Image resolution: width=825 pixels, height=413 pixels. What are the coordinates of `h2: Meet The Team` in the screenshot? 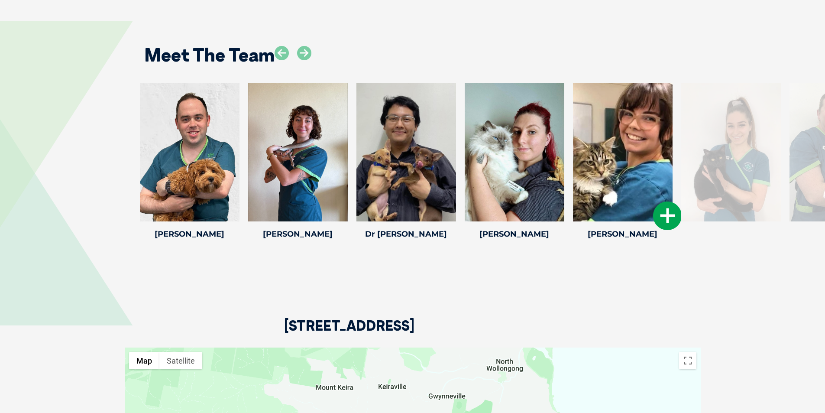 It's located at (209, 55).